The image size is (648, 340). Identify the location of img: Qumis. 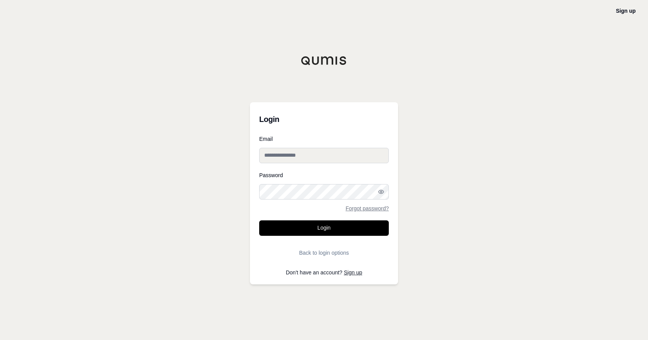
(324, 61).